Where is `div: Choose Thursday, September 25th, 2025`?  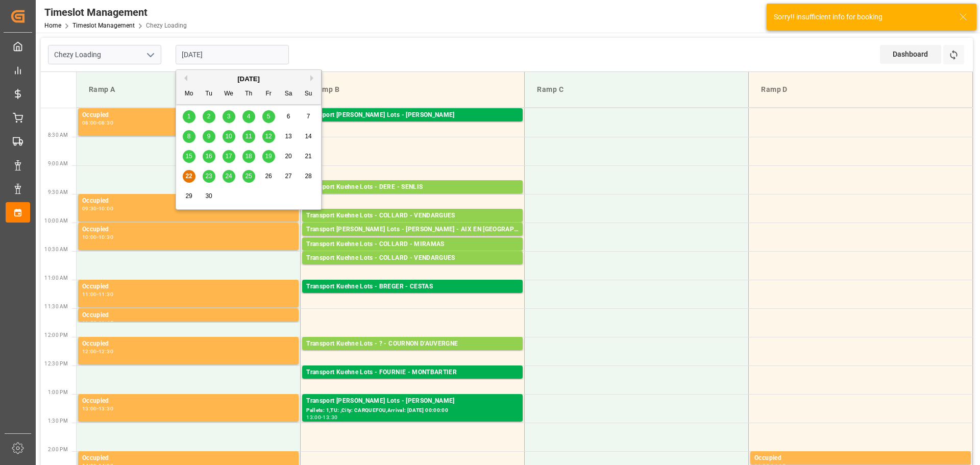 div: Choose Thursday, September 25th, 2025 is located at coordinates (249, 176).